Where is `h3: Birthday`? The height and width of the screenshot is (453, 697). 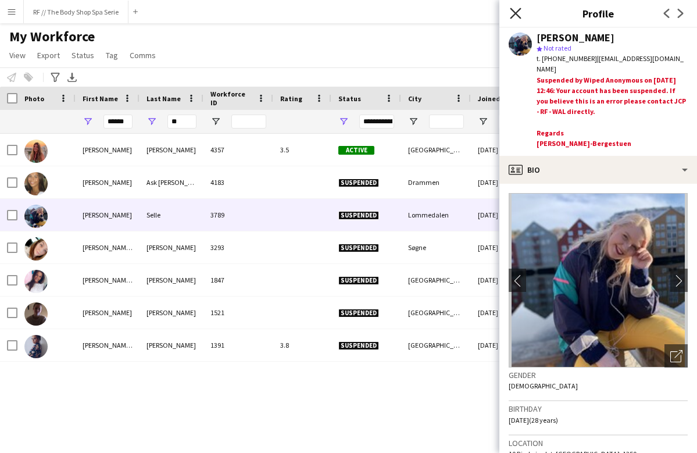 h3: Birthday is located at coordinates (598, 409).